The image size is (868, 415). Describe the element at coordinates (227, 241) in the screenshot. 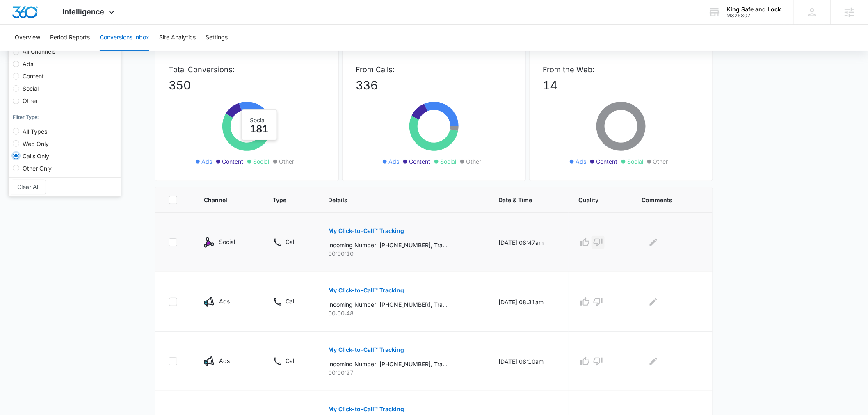

I see `p: Social` at that location.